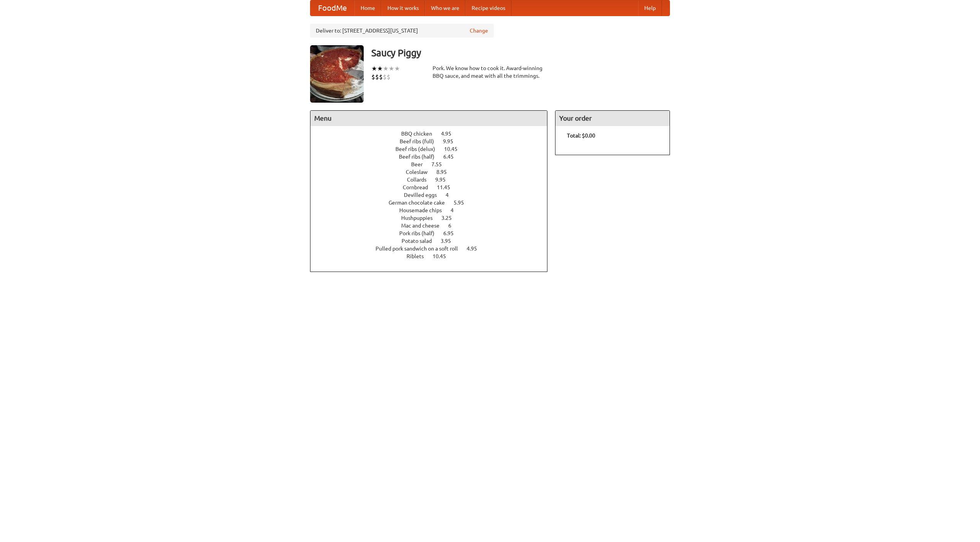 The height and width of the screenshot is (542, 980). Describe the element at coordinates (428, 119) in the screenshot. I see `h4: Menu` at that location.